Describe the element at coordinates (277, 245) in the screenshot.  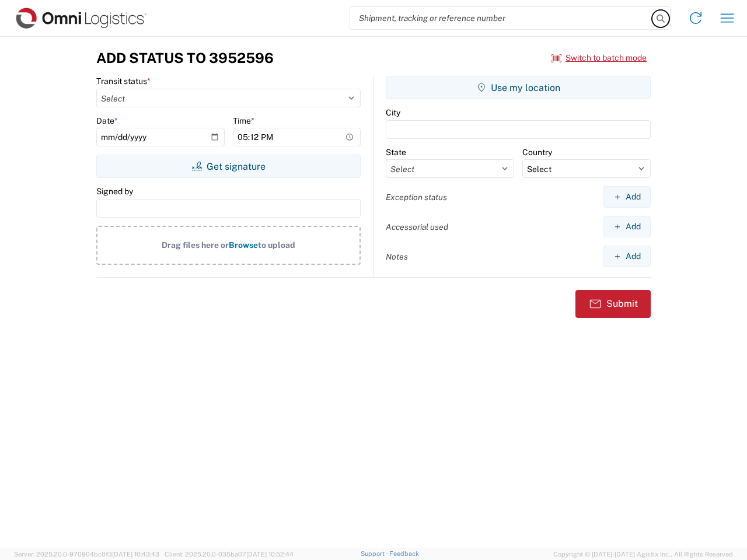
I see `span: to upload` at that location.